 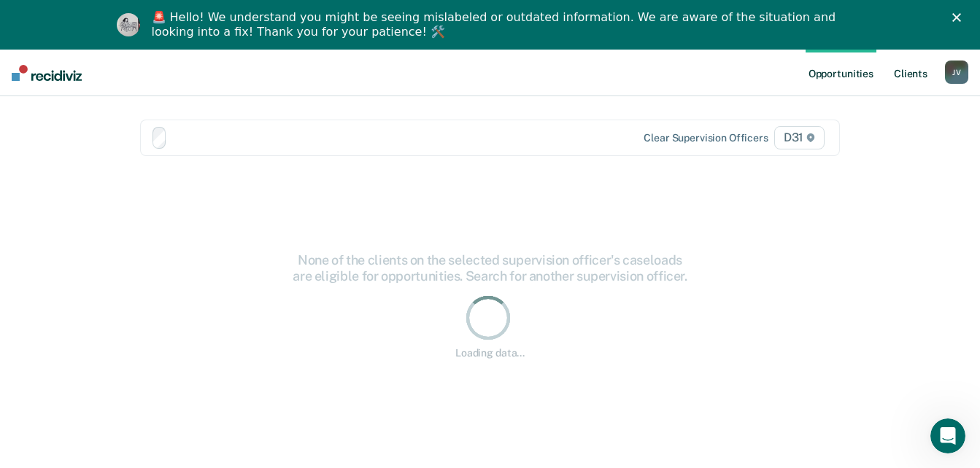 I want to click on button: JV, so click(x=957, y=72).